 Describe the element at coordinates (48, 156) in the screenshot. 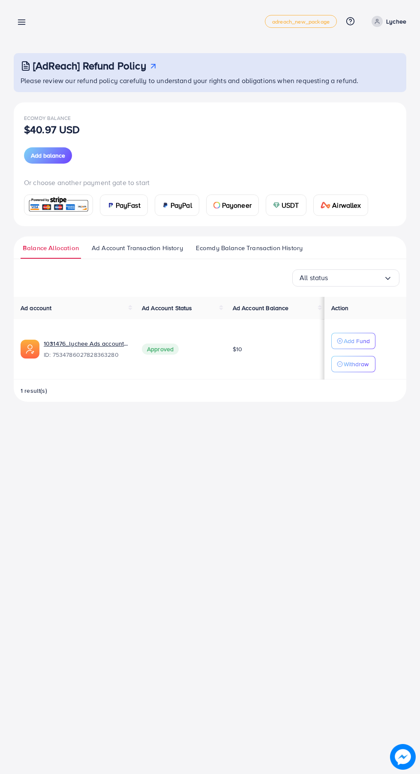

I see `button: Add balance` at that location.